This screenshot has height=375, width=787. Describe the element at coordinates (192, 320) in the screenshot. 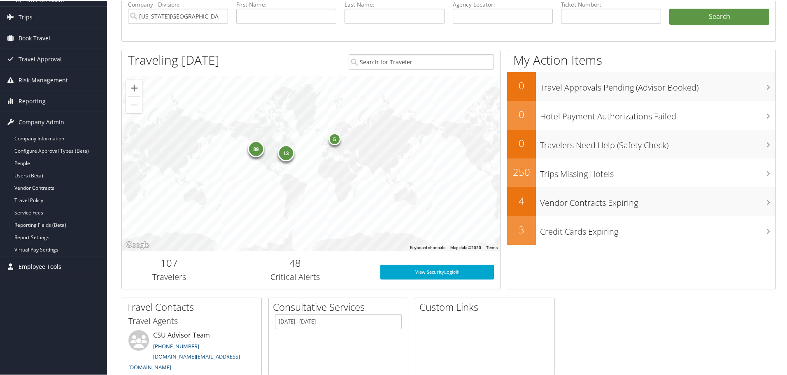

I see `h3: Travel Agents` at that location.